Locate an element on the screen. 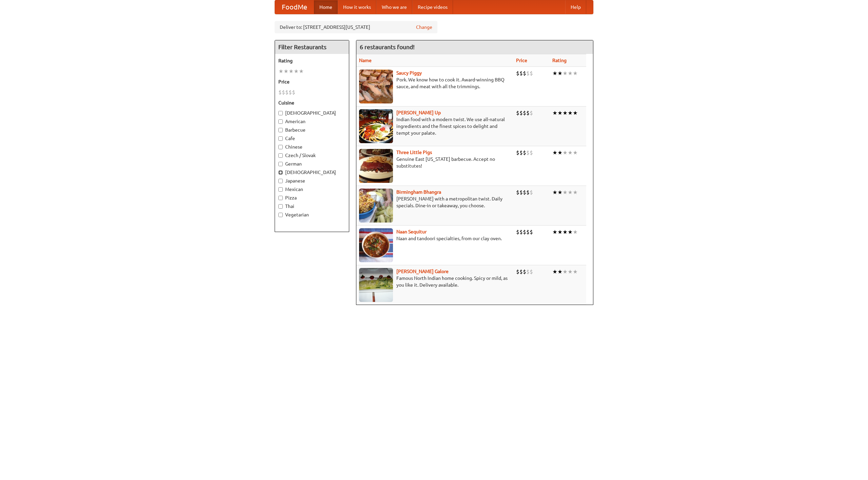 The image size is (868, 480). input: Thai is located at coordinates (281, 206).